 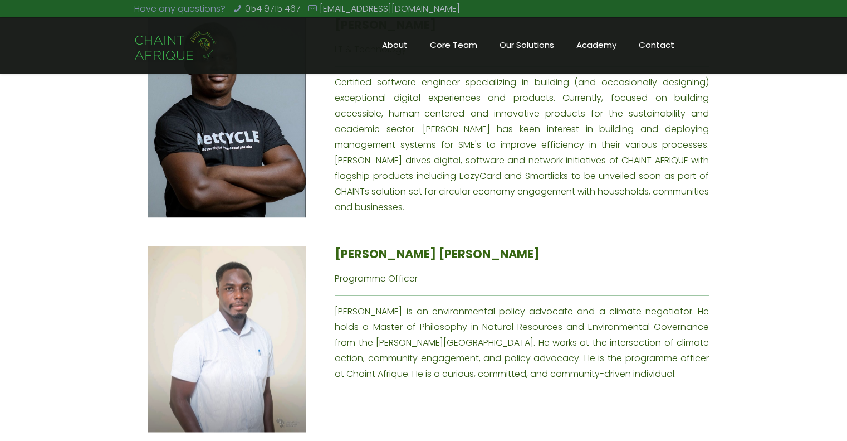 I want to click on a: Chaint Afrique, so click(x=176, y=45).